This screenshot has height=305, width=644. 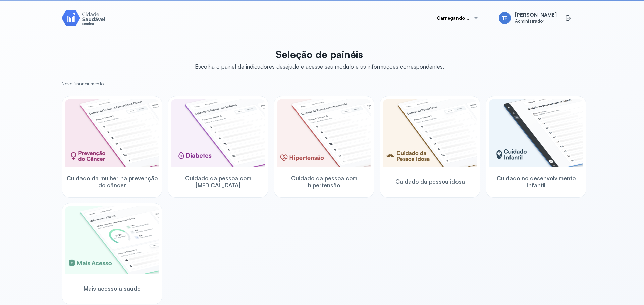 I want to click on span: Cuidado da mulher na prevenção do câncer, so click(x=112, y=182).